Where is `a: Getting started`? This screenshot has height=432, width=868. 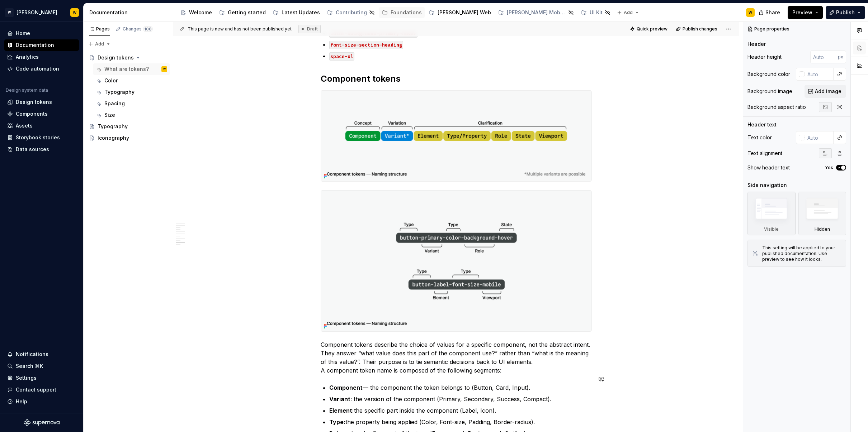 a: Getting started is located at coordinates (243, 12).